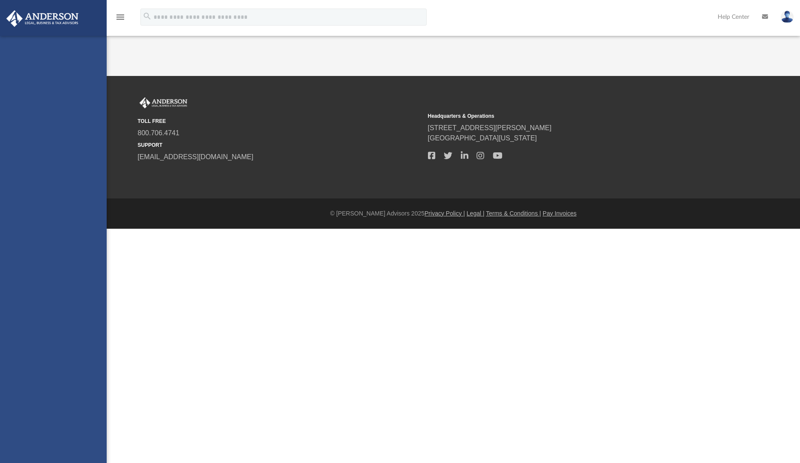 This screenshot has width=800, height=463. What do you see at coordinates (559, 213) in the screenshot?
I see `a: Pay Invoices` at bounding box center [559, 213].